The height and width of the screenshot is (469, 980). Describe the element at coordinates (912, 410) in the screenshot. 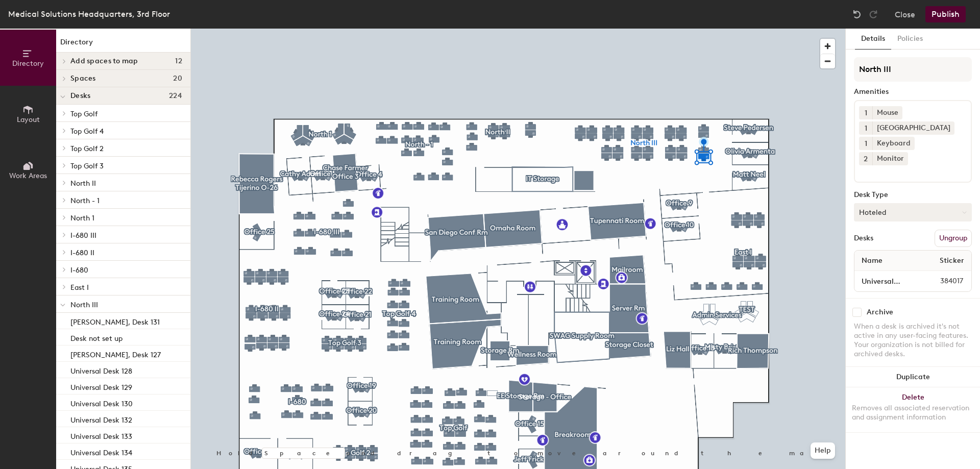

I see `button: DeleteRemoves all associated reservation and assignment information` at that location.